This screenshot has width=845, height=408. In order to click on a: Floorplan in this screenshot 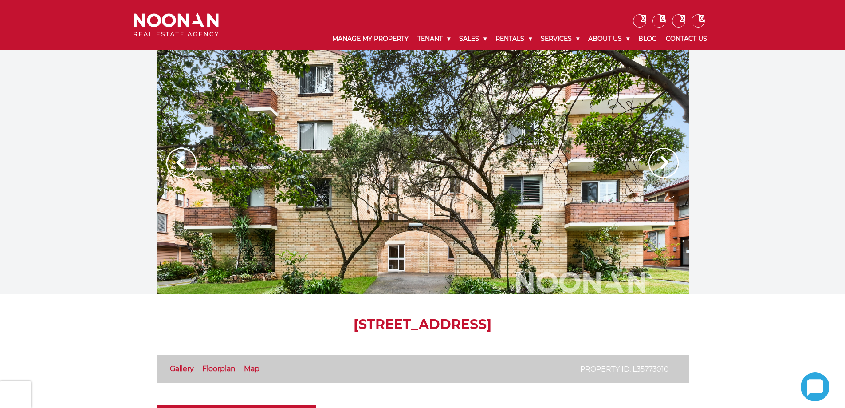, I will do `click(219, 368)`.